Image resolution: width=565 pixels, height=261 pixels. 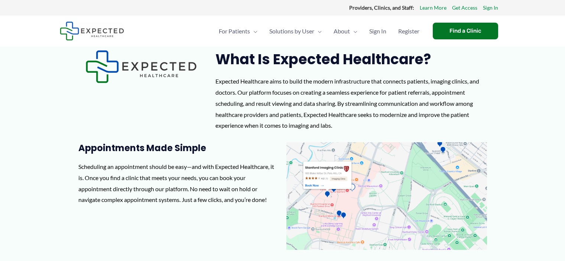 What do you see at coordinates (295, 31) in the screenshot?
I see `a: Solutions by UserMenu Toggle` at bounding box center [295, 31].